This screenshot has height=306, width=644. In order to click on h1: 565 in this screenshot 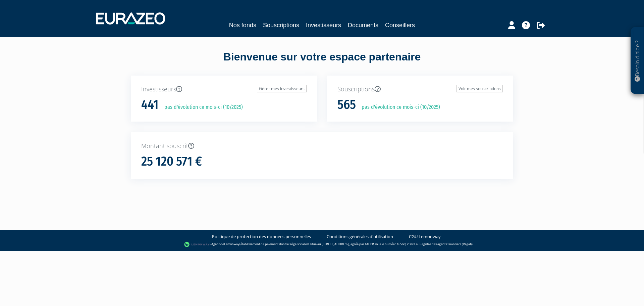, I will do `click(347, 105)`.